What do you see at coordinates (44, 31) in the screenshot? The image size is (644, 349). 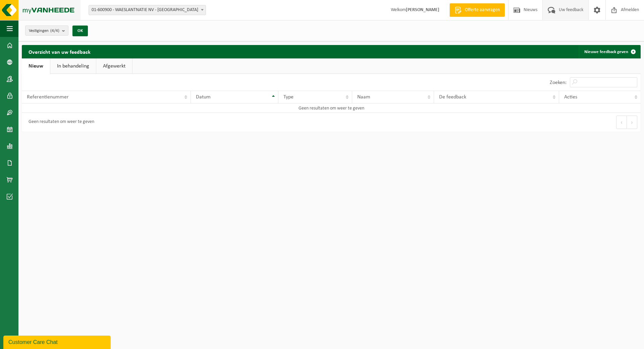 I see `span: Vestigingen` at bounding box center [44, 31].